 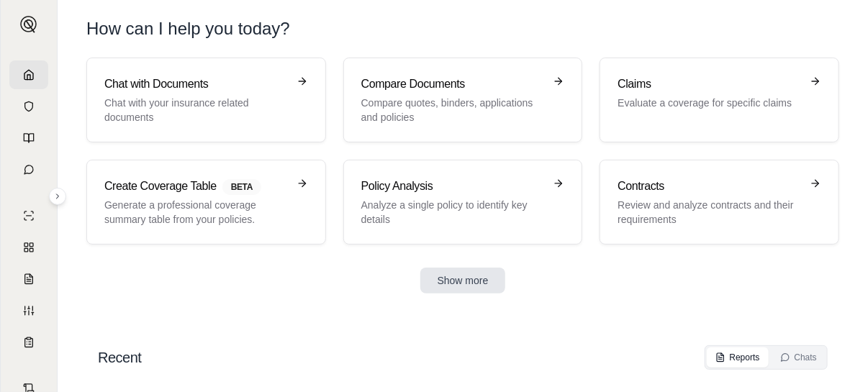 I want to click on a: Documents Vault, so click(x=29, y=107).